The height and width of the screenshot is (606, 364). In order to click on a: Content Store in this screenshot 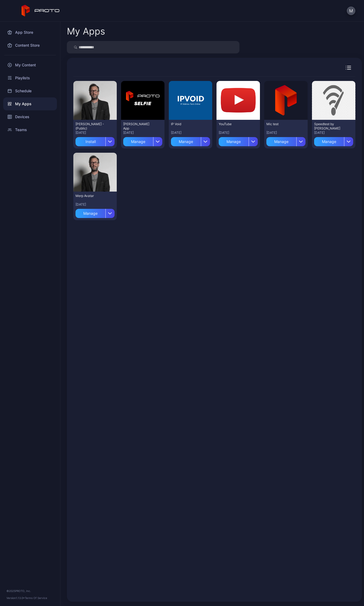, I will do `click(30, 46)`.